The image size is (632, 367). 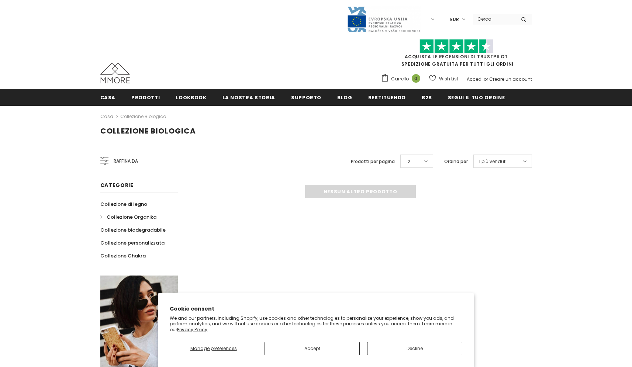 What do you see at coordinates (133, 230) in the screenshot?
I see `span: Collezione biodegradabile` at bounding box center [133, 230].